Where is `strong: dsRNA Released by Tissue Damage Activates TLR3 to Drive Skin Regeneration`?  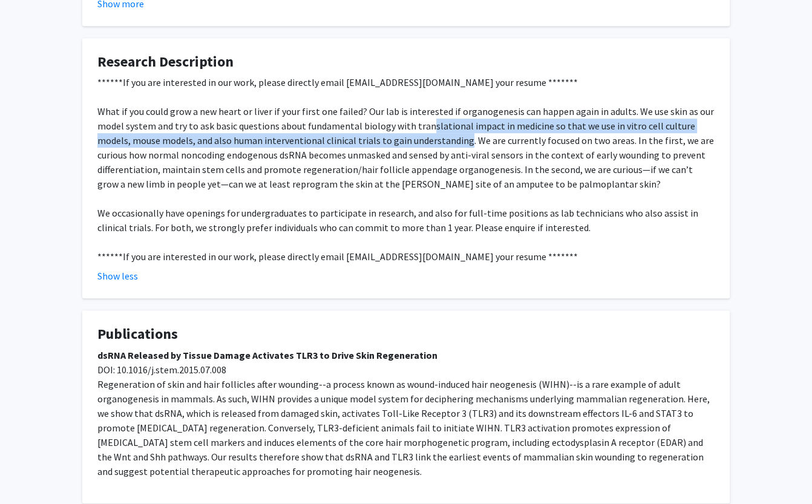 strong: dsRNA Released by Tissue Damage Activates TLR3 to Drive Skin Regeneration is located at coordinates (268, 356).